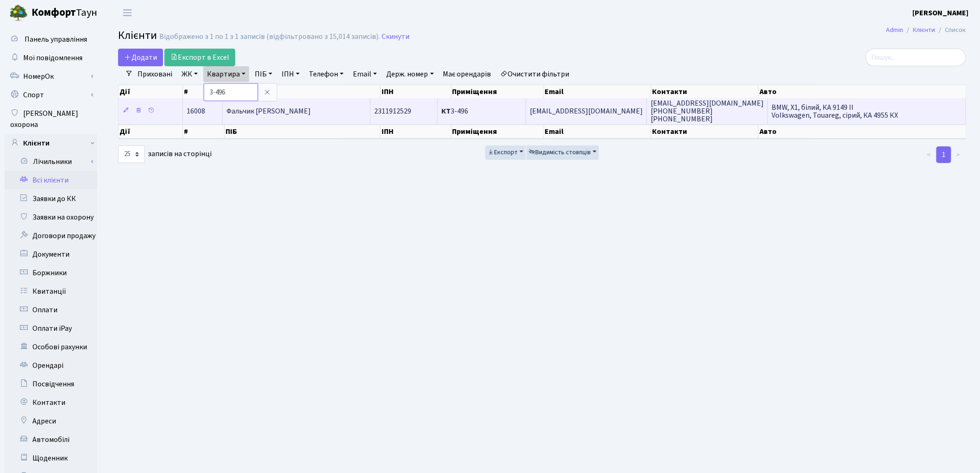 This screenshot has width=980, height=473. I want to click on a: Приховані, so click(155, 74).